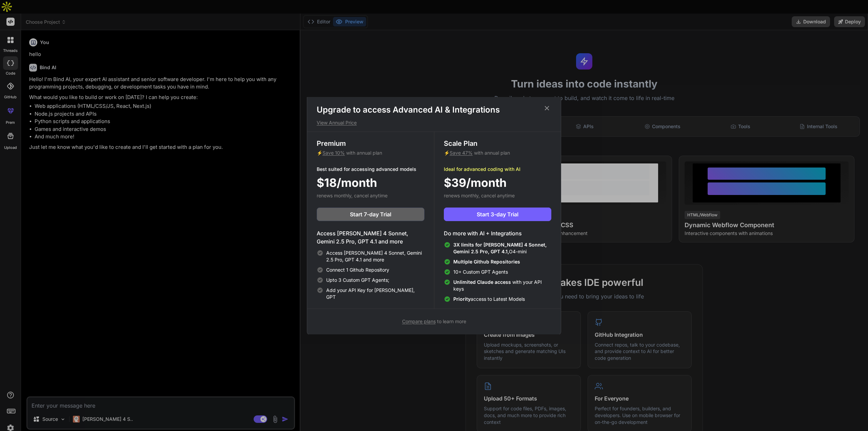 This screenshot has width=868, height=431. Describe the element at coordinates (370, 143) in the screenshot. I see `h3: Premium` at that location.